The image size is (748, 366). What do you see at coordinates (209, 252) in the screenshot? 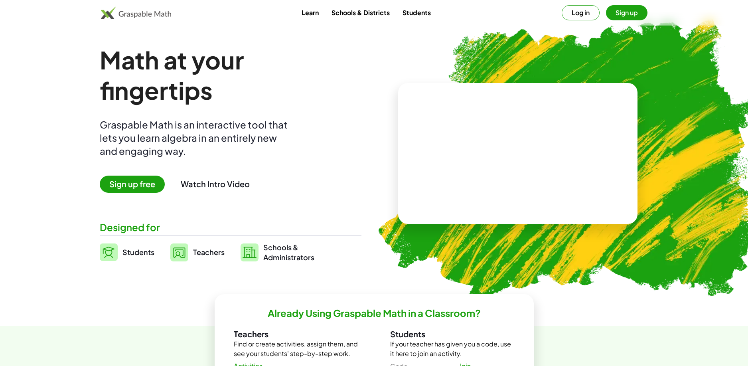
I see `span: Teachers` at bounding box center [209, 252].